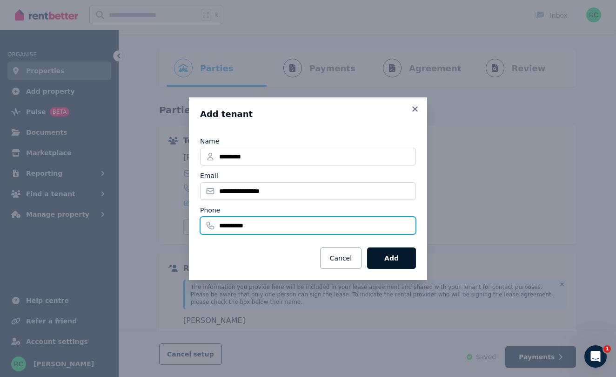 The image size is (616, 377). Describe the element at coordinates (209, 141) in the screenshot. I see `label: Name` at that location.